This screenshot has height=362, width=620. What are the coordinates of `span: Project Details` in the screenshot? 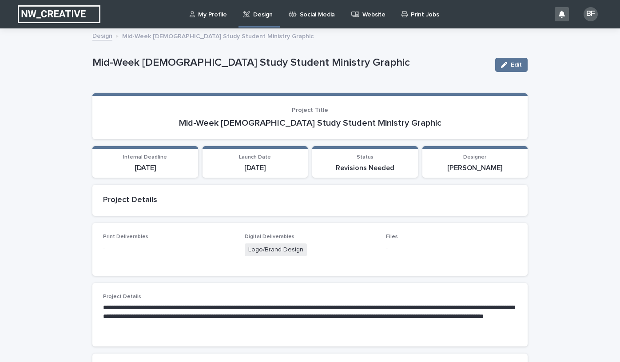 It's located at (122, 296).